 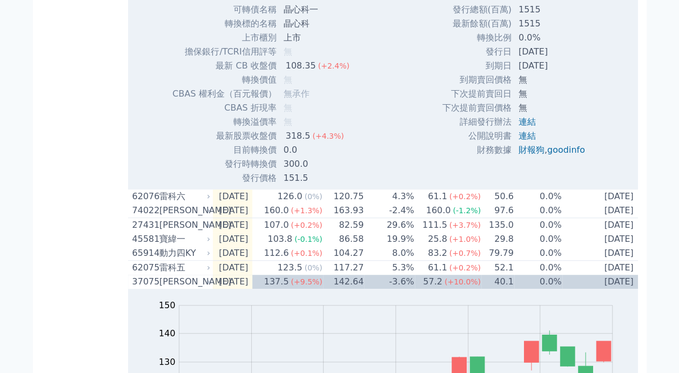 I want to click on div: 45581, so click(x=144, y=239).